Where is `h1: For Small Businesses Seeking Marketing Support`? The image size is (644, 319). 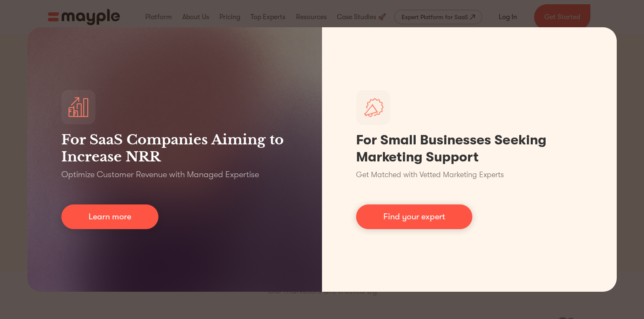
h1: For Small Businesses Seeking Marketing Support is located at coordinates (469, 149).